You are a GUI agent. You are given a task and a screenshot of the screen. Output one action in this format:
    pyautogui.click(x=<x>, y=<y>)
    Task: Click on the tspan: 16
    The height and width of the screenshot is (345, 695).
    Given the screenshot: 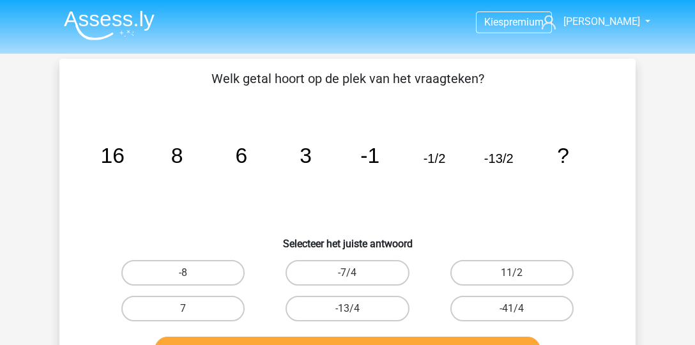 What is the action you would take?
    pyautogui.click(x=112, y=155)
    